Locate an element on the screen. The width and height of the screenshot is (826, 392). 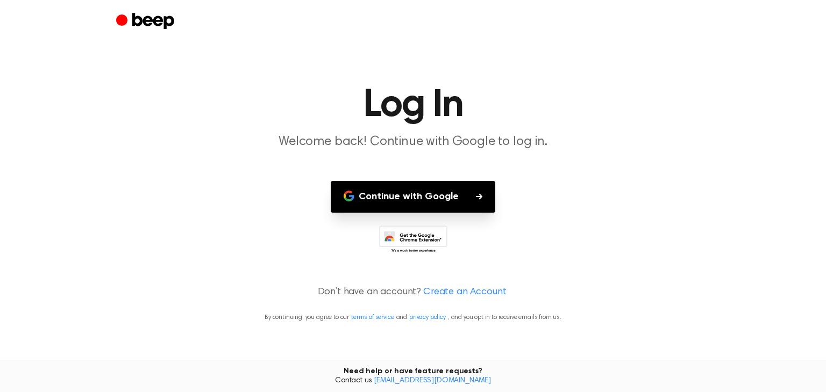
p: Don’t have an account? is located at coordinates (413, 292).